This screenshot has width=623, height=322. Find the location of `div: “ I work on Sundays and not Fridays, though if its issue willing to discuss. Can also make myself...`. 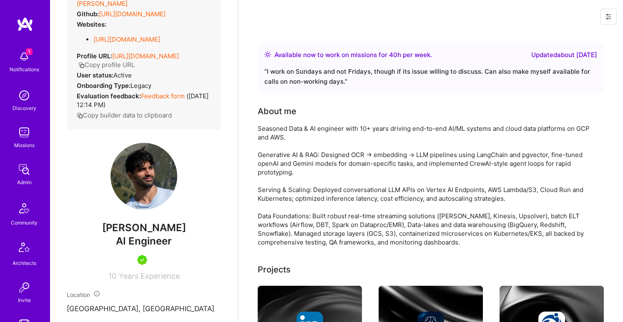

div: “ I work on Sundays and not Fridays, though if its issue willing to discuss. Can also make myself... is located at coordinates (431, 77).